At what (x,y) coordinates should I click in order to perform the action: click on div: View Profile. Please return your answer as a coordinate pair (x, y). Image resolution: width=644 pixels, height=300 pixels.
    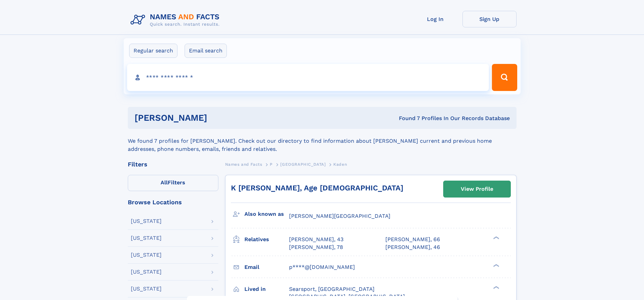
    Looking at the image, I should click on (477, 189).